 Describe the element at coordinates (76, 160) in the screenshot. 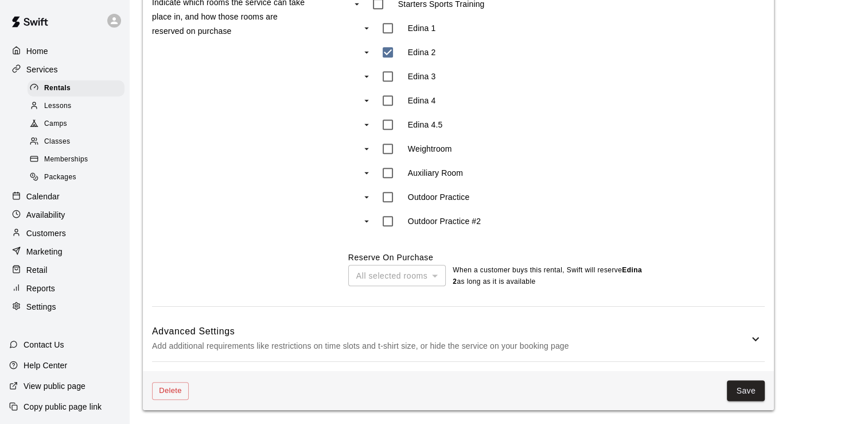

I see `div: Memberships` at that location.